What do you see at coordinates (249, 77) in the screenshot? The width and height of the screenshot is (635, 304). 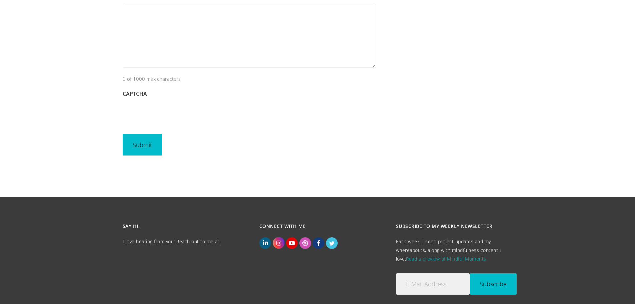 I see `div: 0 of 1000 max characters` at bounding box center [249, 77].